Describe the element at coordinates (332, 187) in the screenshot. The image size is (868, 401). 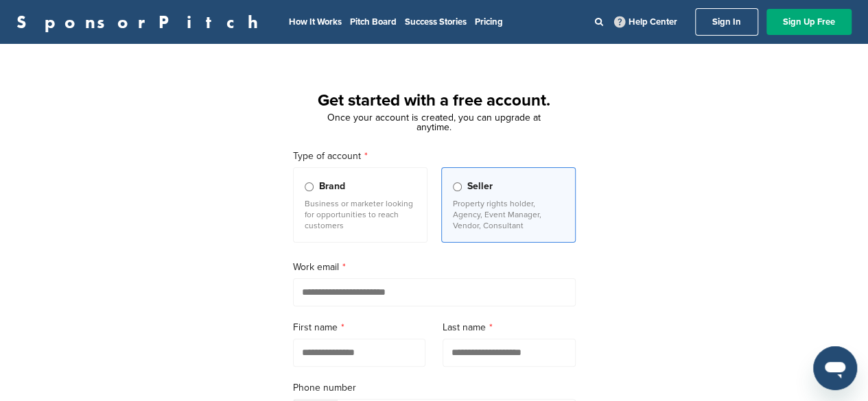
I see `span: Brand` at that location.